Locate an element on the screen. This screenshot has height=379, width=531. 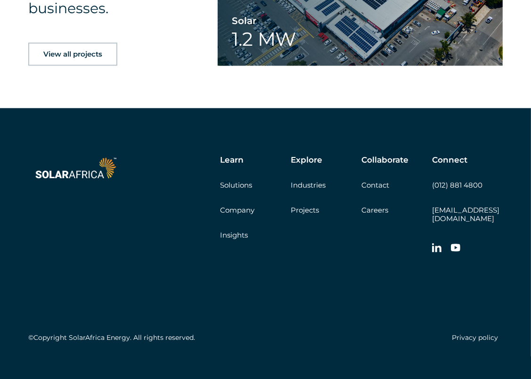
a: Insights is located at coordinates (234, 235).